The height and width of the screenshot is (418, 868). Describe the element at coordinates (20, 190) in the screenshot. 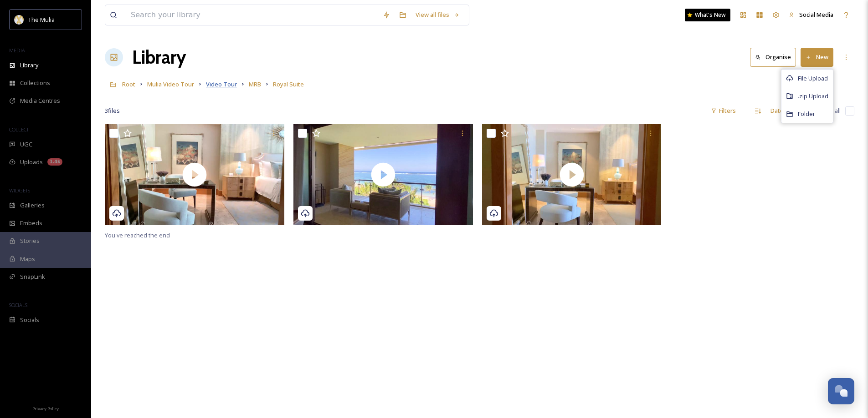

I see `span: WIDGETS` at that location.